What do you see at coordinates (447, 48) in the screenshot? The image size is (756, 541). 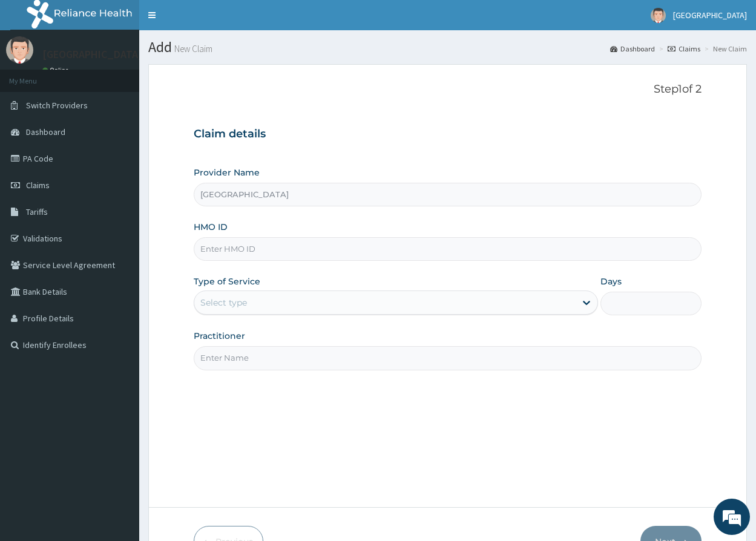 I see `h1: Add` at bounding box center [447, 48].